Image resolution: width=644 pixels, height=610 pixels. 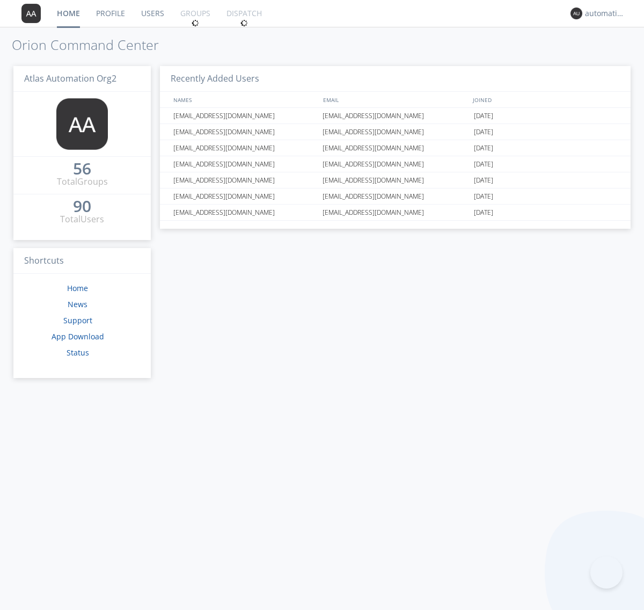 I want to click on a: Status, so click(x=78, y=352).